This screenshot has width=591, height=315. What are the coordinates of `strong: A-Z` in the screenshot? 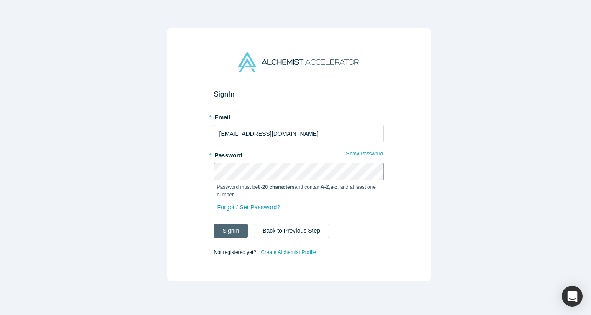 It's located at (325, 187).